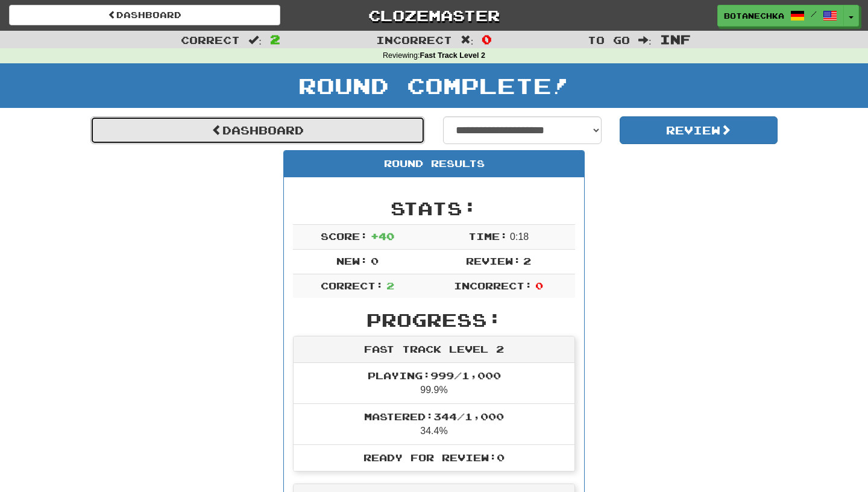 The width and height of the screenshot is (868, 492). Describe the element at coordinates (488, 236) in the screenshot. I see `span: Time:` at that location.